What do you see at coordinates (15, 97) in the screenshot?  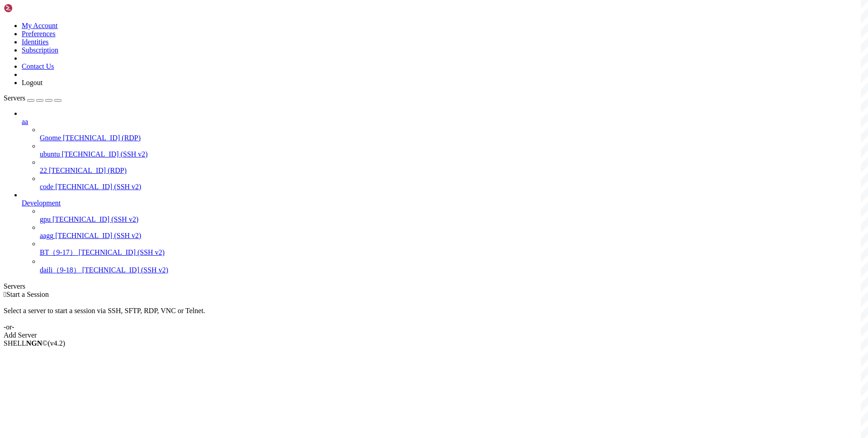 I see `span: Servers` at bounding box center [15, 97].